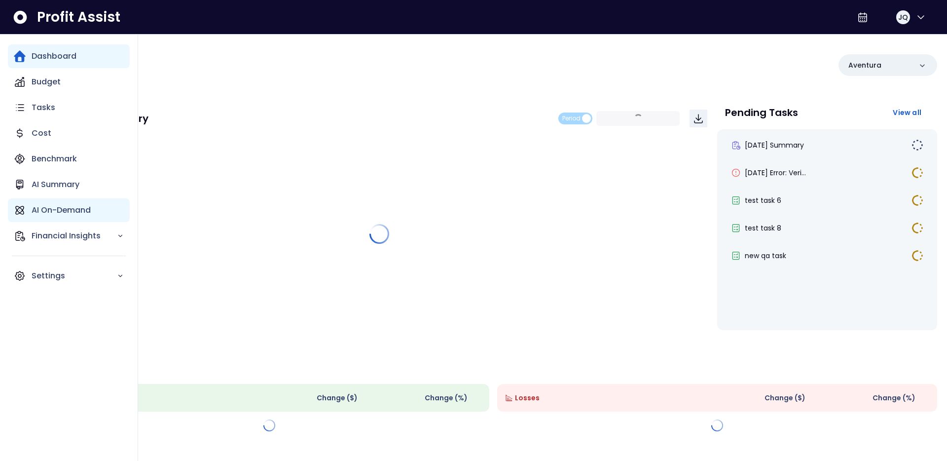  I want to click on span: new qa task, so click(766, 256).